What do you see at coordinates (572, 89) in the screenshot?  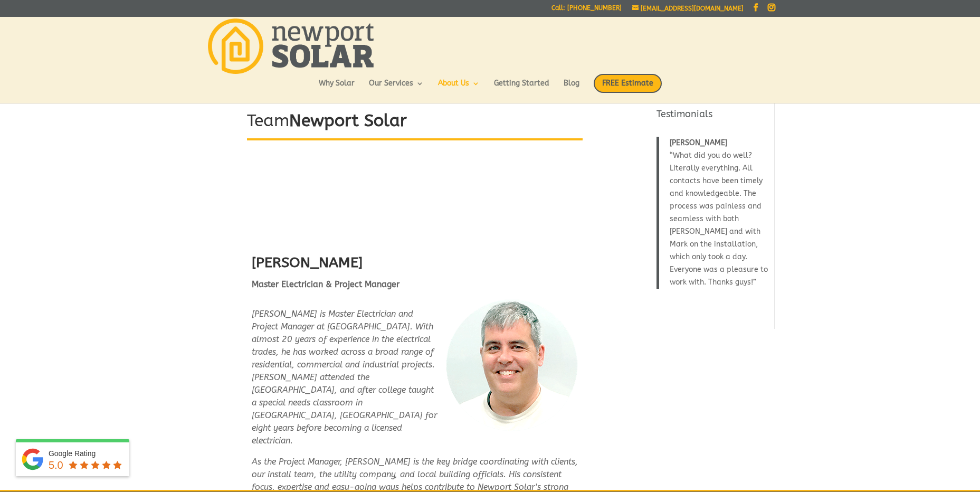 I see `a: Blog` at bounding box center [572, 89].